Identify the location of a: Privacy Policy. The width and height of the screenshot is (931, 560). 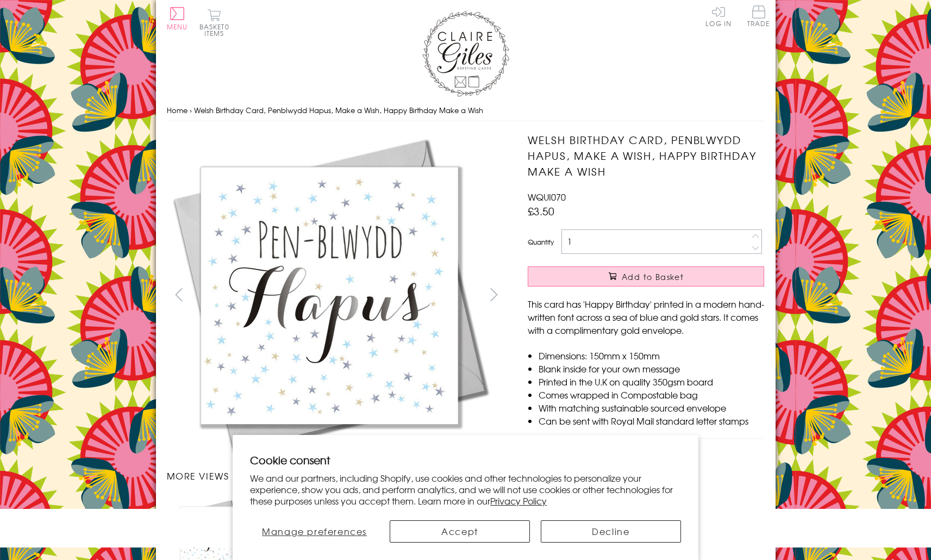
(518, 501).